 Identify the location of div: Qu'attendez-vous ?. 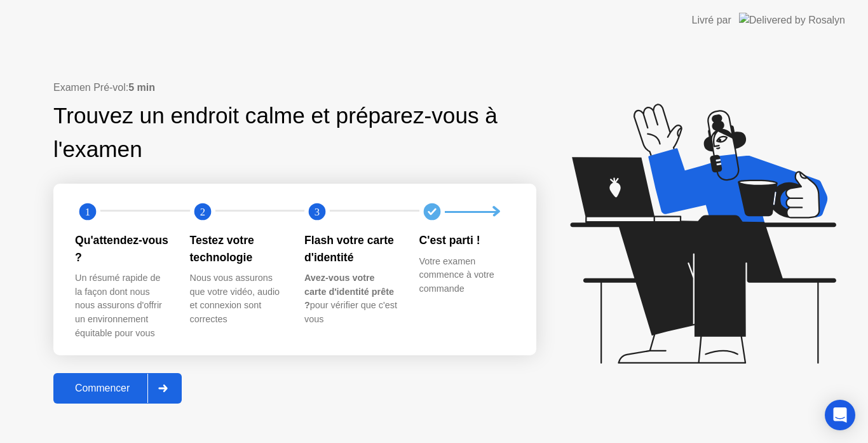
(122, 249).